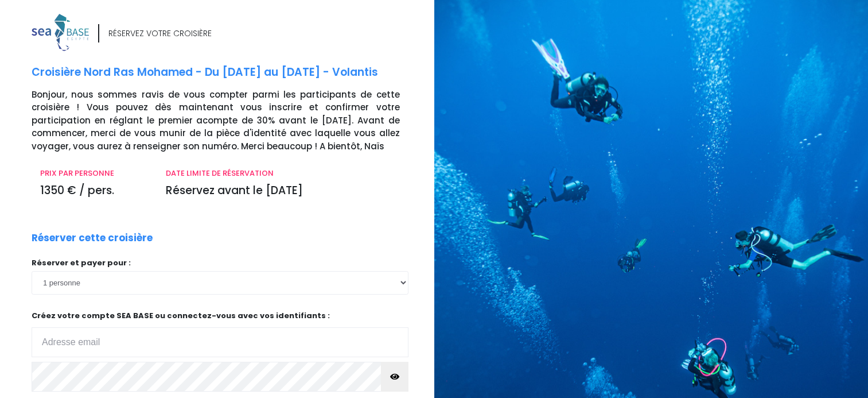 This screenshot has height=398, width=868. I want to click on input: Adresse email, so click(220, 342).